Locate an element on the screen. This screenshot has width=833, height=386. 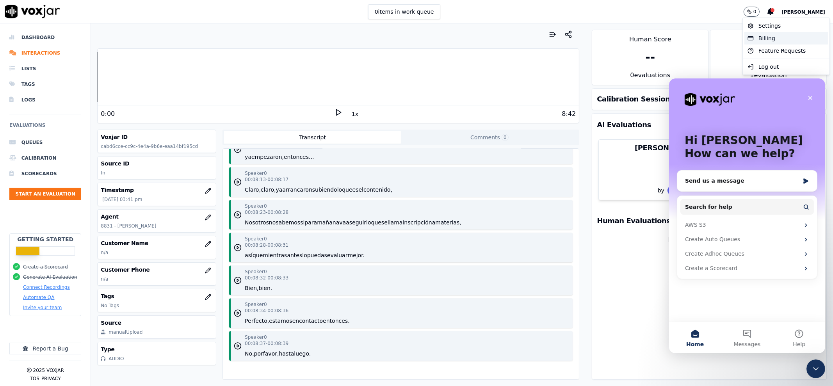
div: Feature Requests is located at coordinates (786, 51).